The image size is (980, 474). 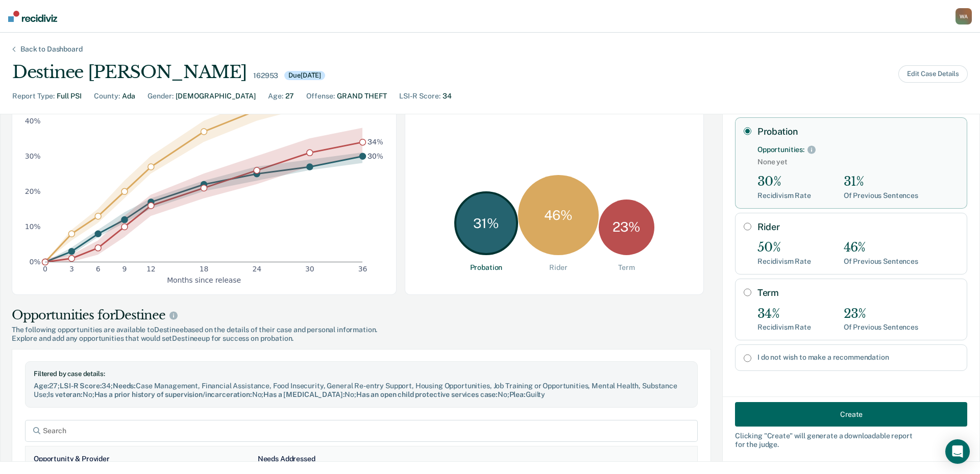 What do you see at coordinates (41, 386) in the screenshot?
I see `span: Age :` at bounding box center [41, 386].